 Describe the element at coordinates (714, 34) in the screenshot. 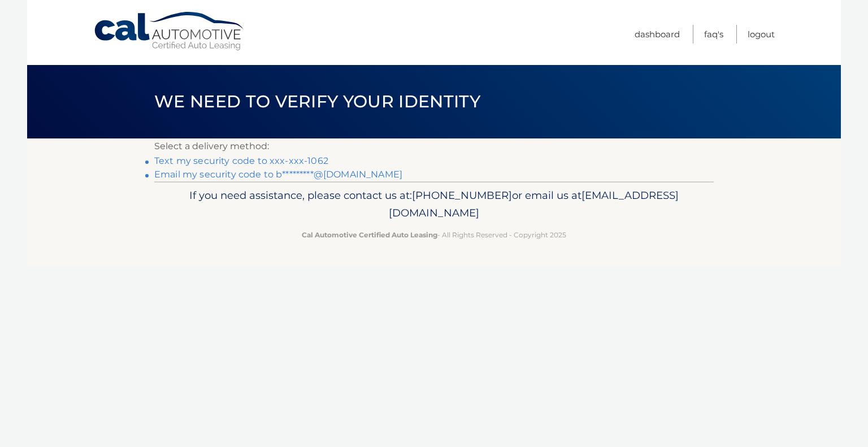

I see `a: FAQ's` at that location.